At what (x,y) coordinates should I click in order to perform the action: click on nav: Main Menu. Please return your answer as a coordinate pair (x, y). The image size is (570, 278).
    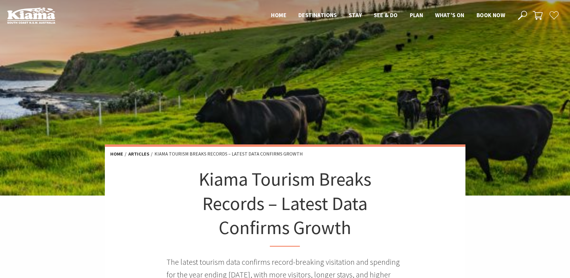
    Looking at the image, I should click on (388, 15).